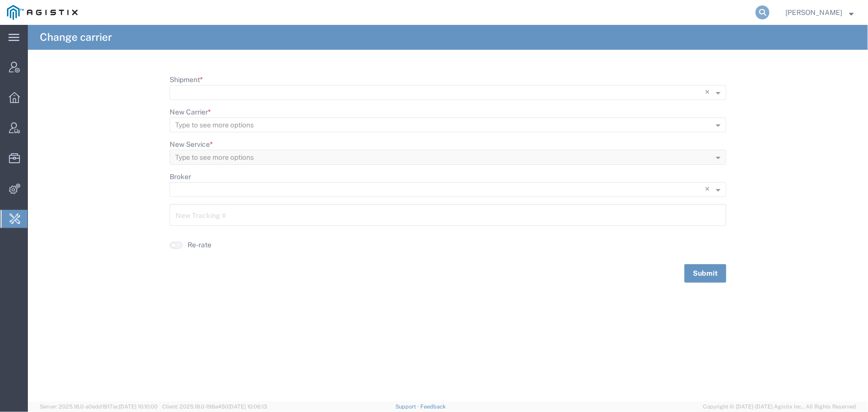 This screenshot has height=412, width=868. I want to click on span: Jenneffer Jahraus, so click(814, 12).